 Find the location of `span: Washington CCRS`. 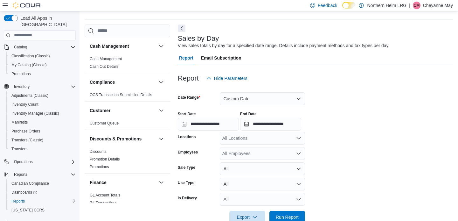

span: Washington CCRS is located at coordinates (42, 210).